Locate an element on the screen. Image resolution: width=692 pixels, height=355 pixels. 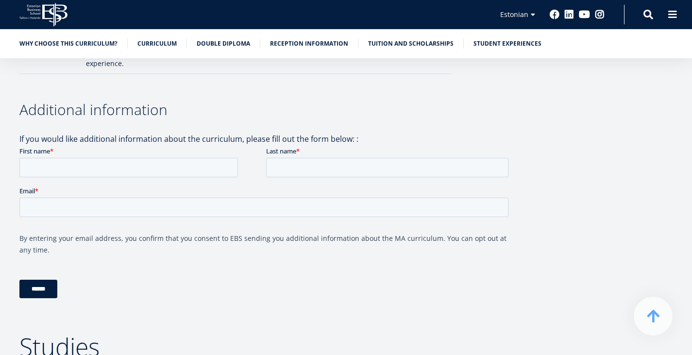
a: Tuition and scholarships is located at coordinates (411, 44).